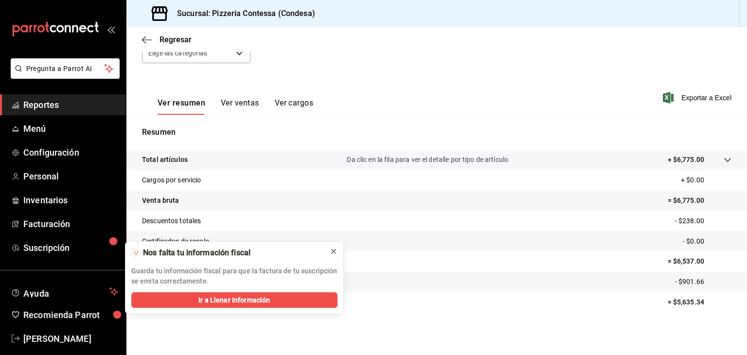 This screenshot has width=747, height=355. Describe the element at coordinates (111, 29) in the screenshot. I see `button: open_drawer_menu` at that location.